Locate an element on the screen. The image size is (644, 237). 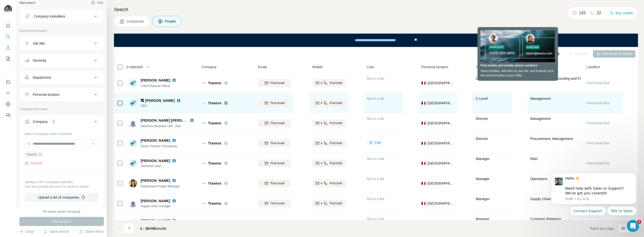
div: Company lookalikes is located at coordinates (49, 17).